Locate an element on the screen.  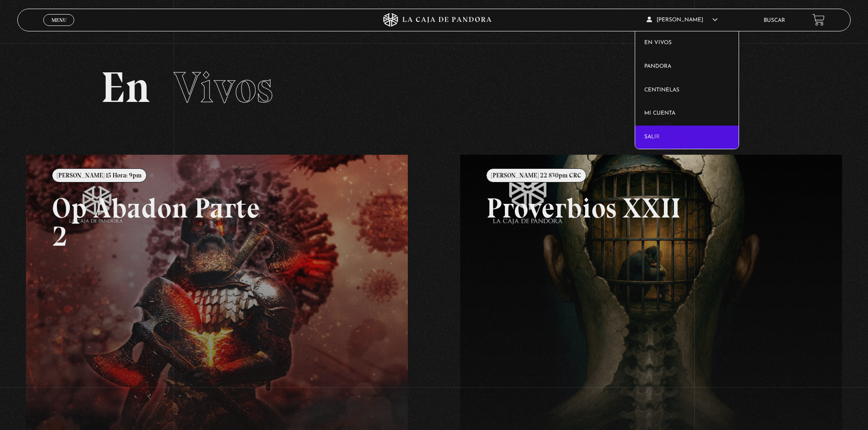
span: Vivos is located at coordinates (223, 88).